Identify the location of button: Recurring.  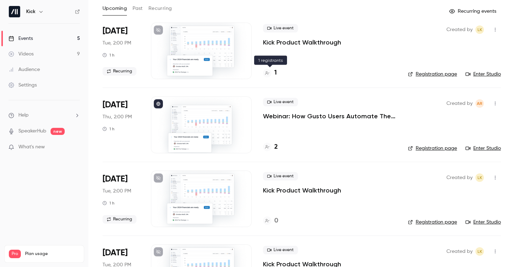
(160, 8).